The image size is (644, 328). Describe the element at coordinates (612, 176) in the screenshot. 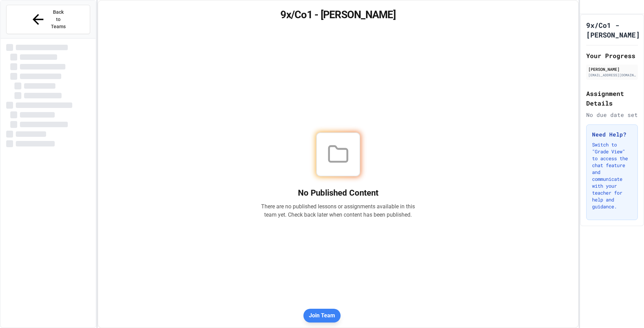

I see `p: Switch to "Grade View" to access the chat feature and communicate with your teacher for help and ...` at that location.